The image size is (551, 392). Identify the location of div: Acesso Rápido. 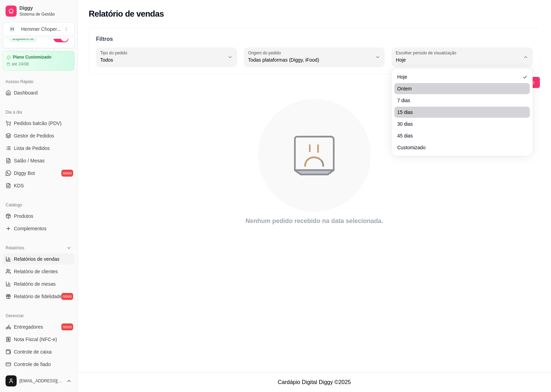
(39, 82).